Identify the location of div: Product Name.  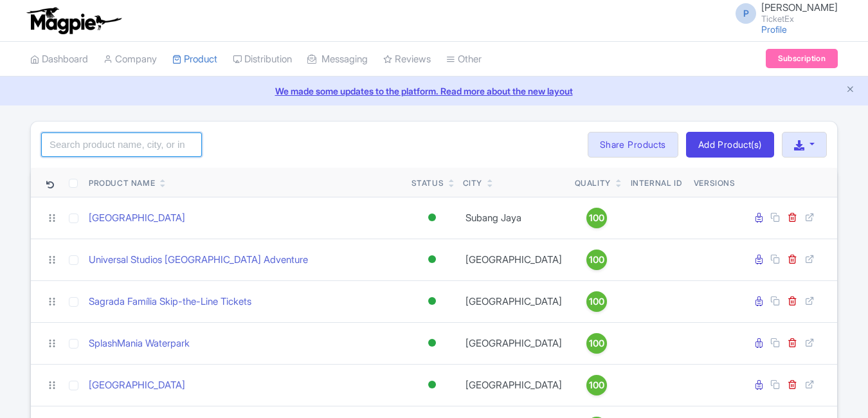
(121, 183).